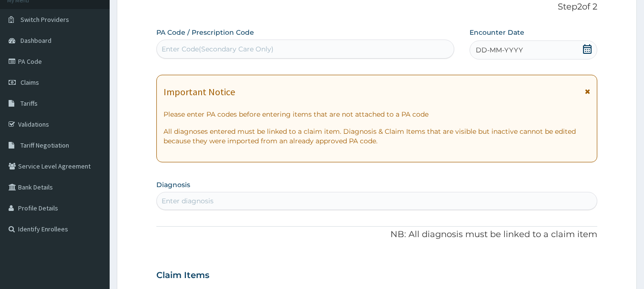 Image resolution: width=644 pixels, height=289 pixels. Describe the element at coordinates (45, 145) in the screenshot. I see `span: Tariff Negotiation` at that location.